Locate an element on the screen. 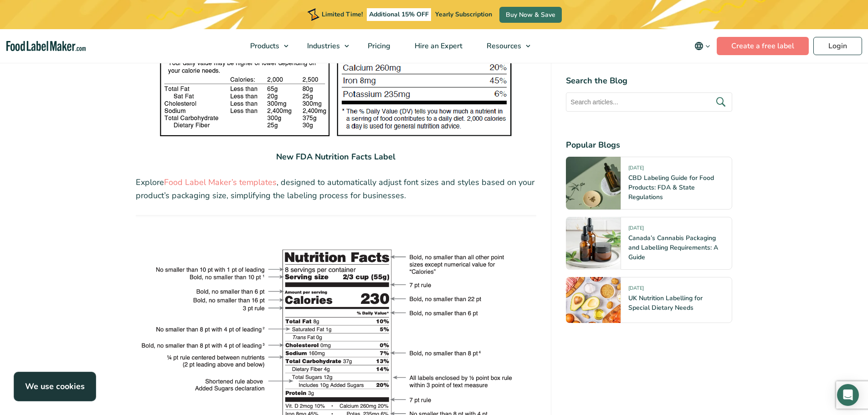  span: Additional 15% OFF is located at coordinates (399, 15).